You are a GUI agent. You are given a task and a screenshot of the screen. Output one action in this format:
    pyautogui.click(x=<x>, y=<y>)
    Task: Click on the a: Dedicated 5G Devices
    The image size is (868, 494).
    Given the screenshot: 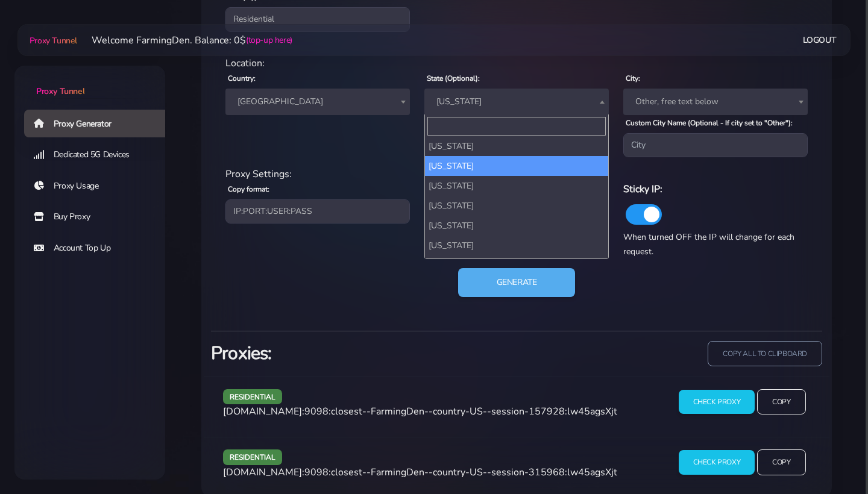 What is the action you would take?
    pyautogui.click(x=99, y=155)
    